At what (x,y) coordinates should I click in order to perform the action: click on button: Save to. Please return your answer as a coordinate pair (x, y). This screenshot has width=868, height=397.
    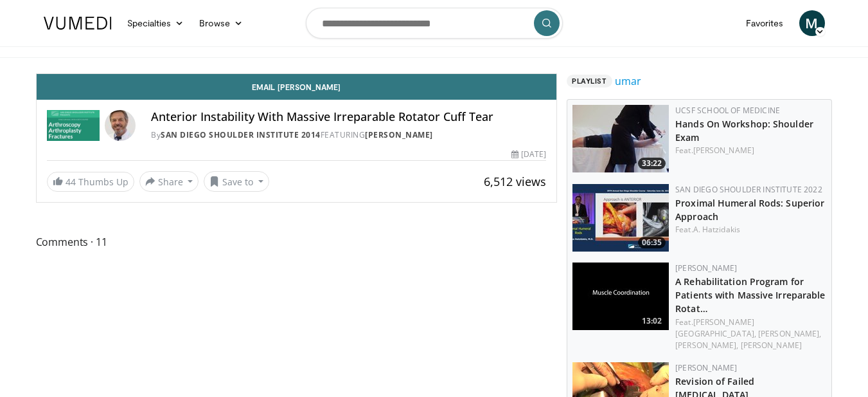
    Looking at the image, I should click on (236, 182).